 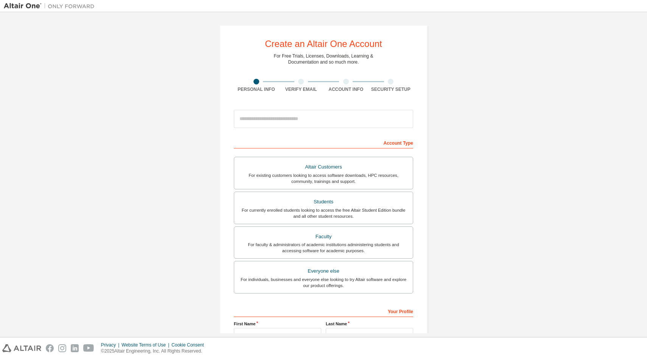 What do you see at coordinates (75, 348) in the screenshot?
I see `img: linkedin.svg` at bounding box center [75, 348].